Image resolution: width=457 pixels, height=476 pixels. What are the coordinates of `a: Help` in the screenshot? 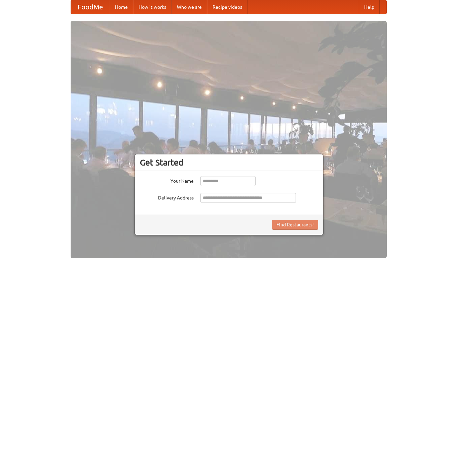 It's located at (369, 7).